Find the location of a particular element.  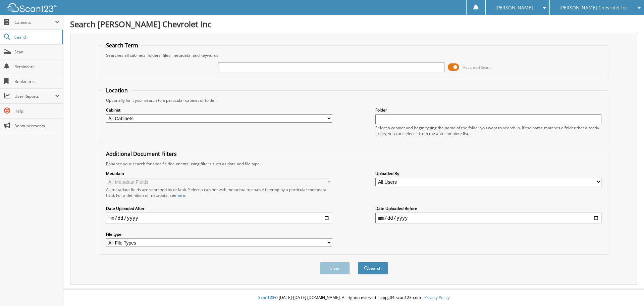

div: Searches all cabinets, folders, files, metadata, and keywords is located at coordinates (354, 55).